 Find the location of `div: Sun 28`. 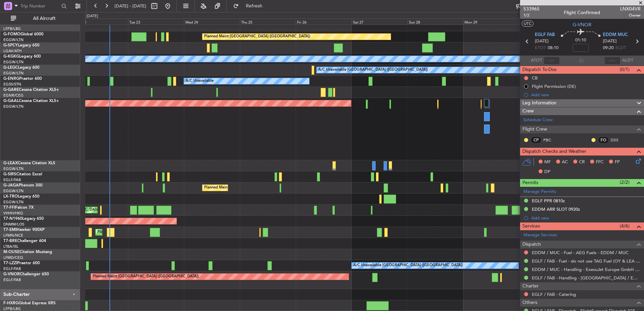

div: Sun 28 is located at coordinates (435, 22).